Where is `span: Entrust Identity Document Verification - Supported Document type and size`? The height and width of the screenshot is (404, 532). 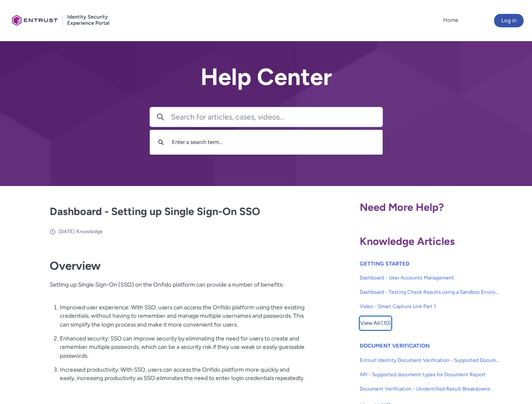
span: Entrust Identity Document Verification - Supported Document type and size is located at coordinates (430, 360).